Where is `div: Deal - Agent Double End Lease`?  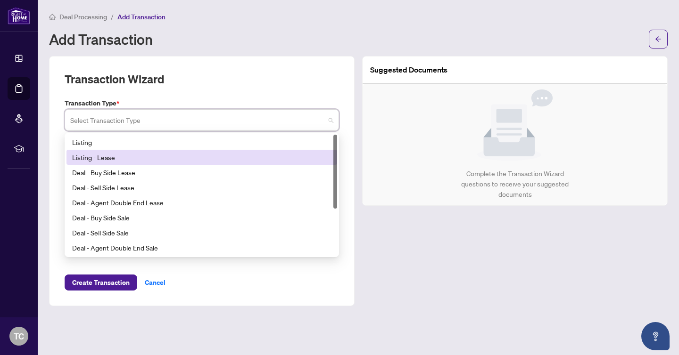 div: Deal - Agent Double End Lease is located at coordinates (202, 203).